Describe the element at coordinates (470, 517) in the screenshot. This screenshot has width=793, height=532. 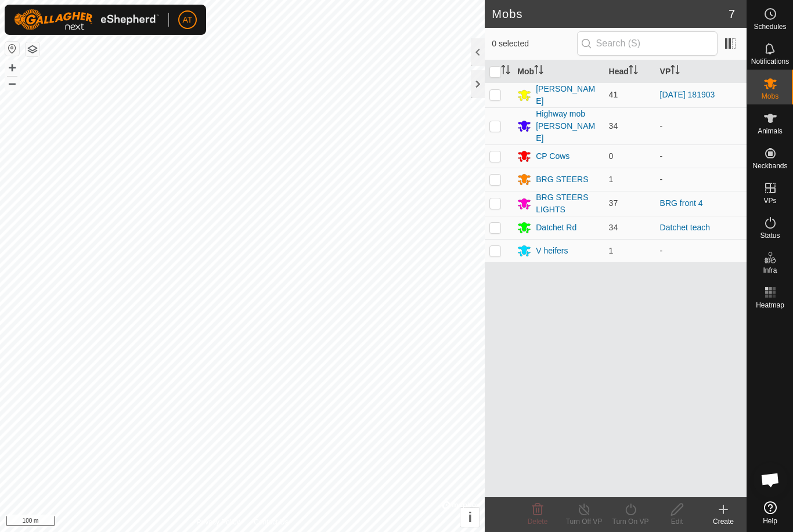
I see `button: i` at that location.